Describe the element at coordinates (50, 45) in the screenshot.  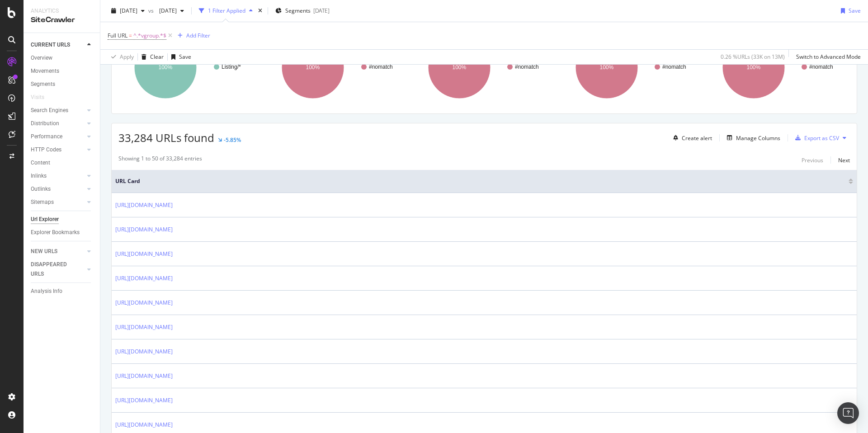
I see `div: CURRENT URLS` at that location.